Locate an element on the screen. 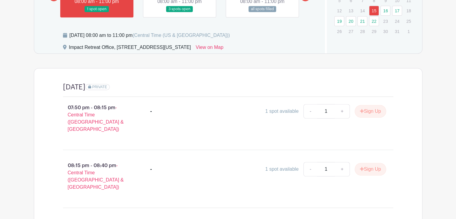 Image resolution: width=456 pixels, height=219 pixels. p: 1 is located at coordinates (409, 31).